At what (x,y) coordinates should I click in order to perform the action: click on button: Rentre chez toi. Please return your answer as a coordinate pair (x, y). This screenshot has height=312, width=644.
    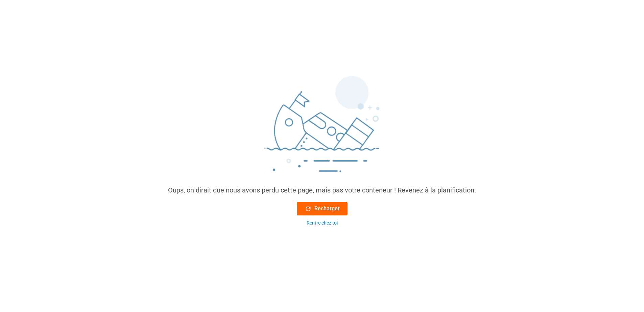
    Looking at the image, I should click on (322, 223).